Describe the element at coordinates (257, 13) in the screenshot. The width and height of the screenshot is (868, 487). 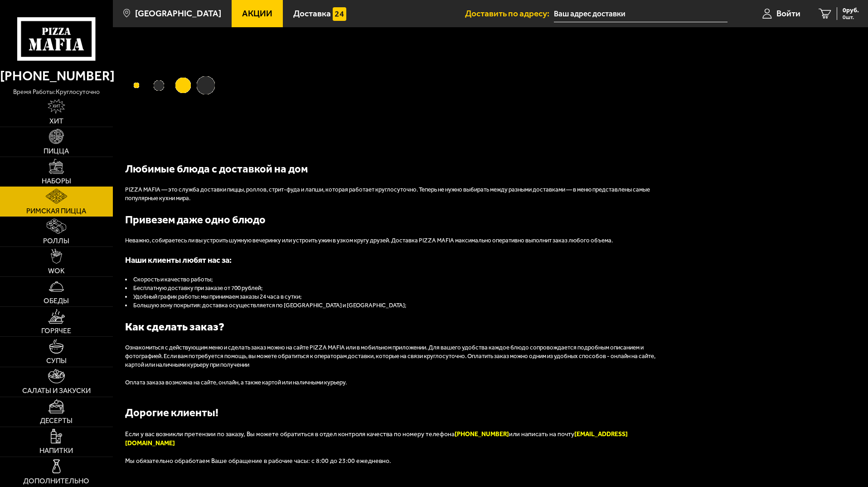
I see `span: Акции` at that location.